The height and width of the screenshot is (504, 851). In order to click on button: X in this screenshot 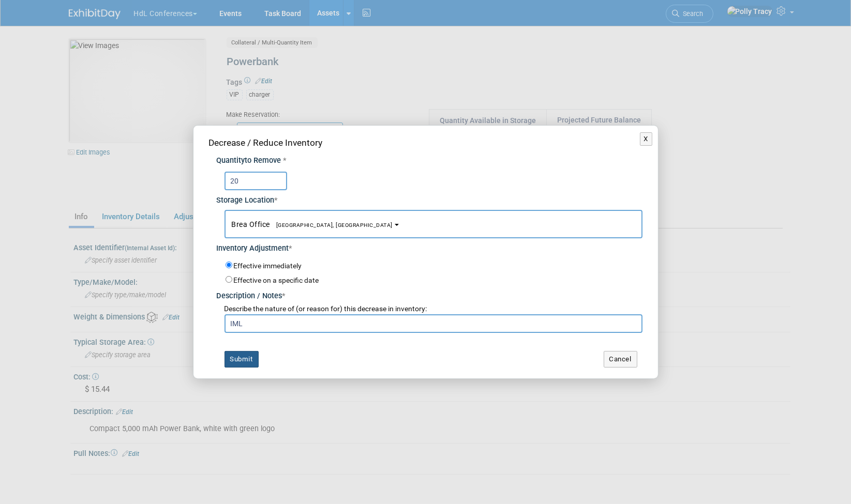, I will do `click(646, 139)`.